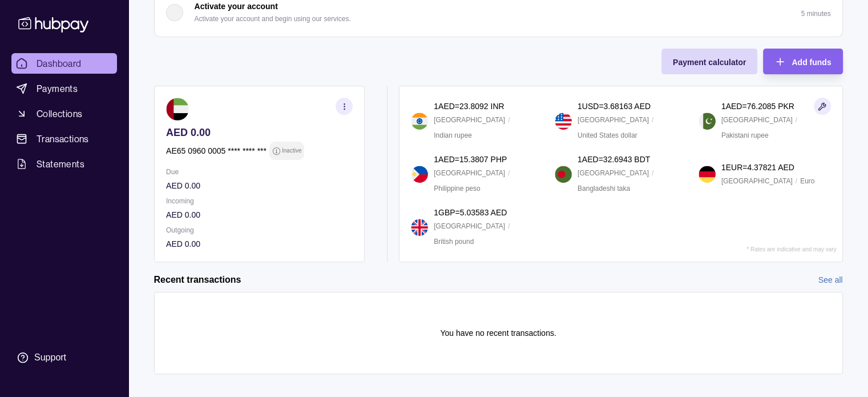 This screenshot has height=397, width=868. Describe the element at coordinates (64, 63) in the screenshot. I see `a: Dashboard` at that location.